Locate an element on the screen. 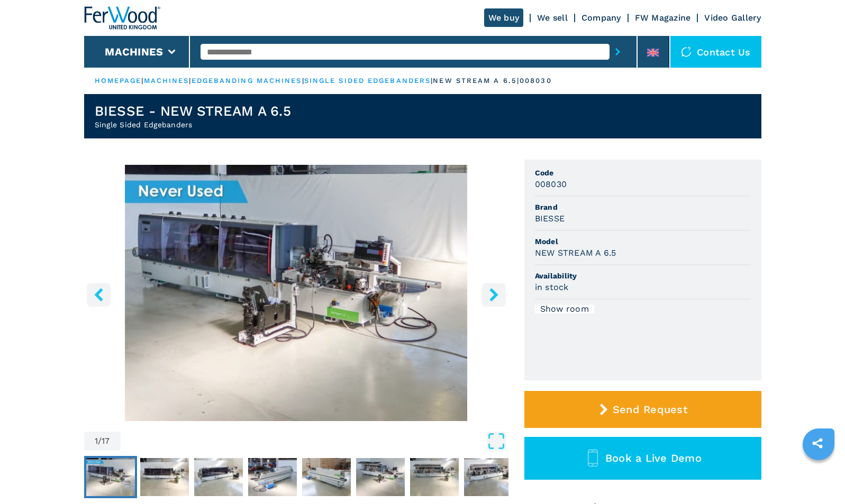 This screenshot has height=504, width=845. img: a6b6a7132f8a142ed6aa7ef1946c3fcf is located at coordinates (165, 477).